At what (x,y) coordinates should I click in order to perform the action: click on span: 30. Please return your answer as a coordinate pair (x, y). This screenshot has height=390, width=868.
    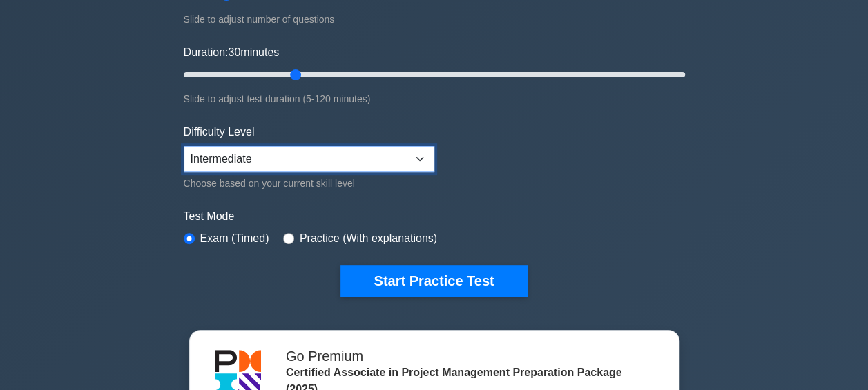
    Looking at the image, I should click on (234, 52).